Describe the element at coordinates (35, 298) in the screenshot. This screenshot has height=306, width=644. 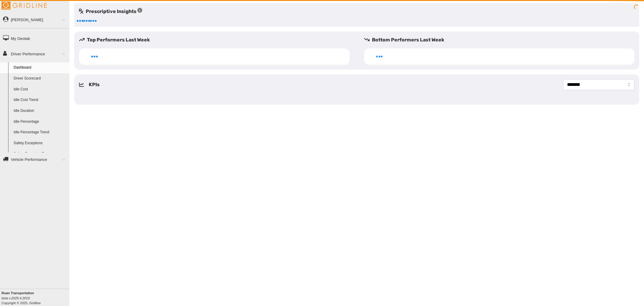
I see `div: Copyright © 2025, Gridline` at that location.